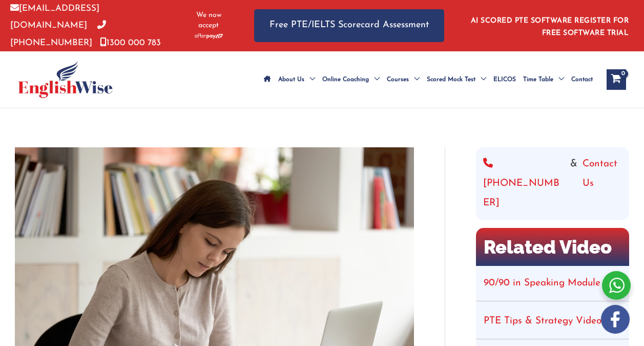 This screenshot has width=644, height=346. I want to click on span: Time Table, so click(538, 80).